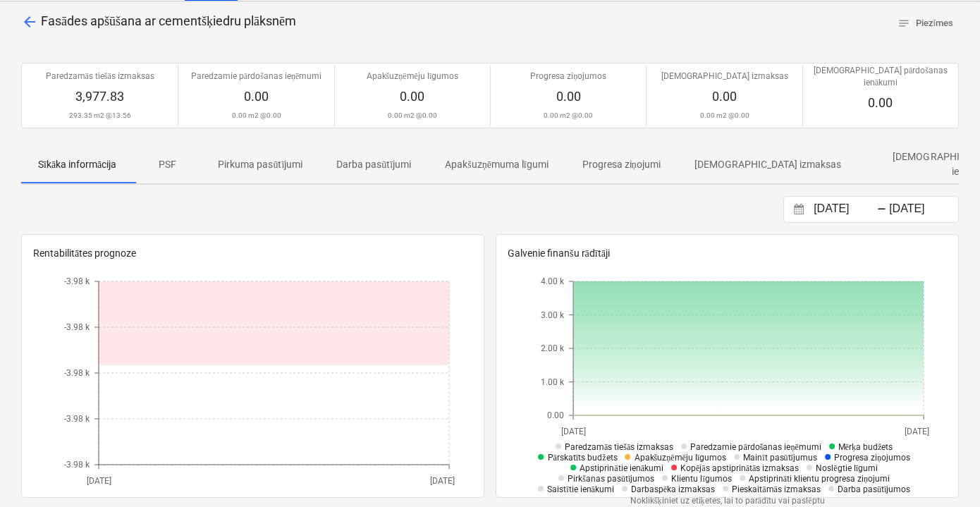  Describe the element at coordinates (727, 253) in the screenshot. I see `p: Galvenie finanšu rādītāji` at that location.